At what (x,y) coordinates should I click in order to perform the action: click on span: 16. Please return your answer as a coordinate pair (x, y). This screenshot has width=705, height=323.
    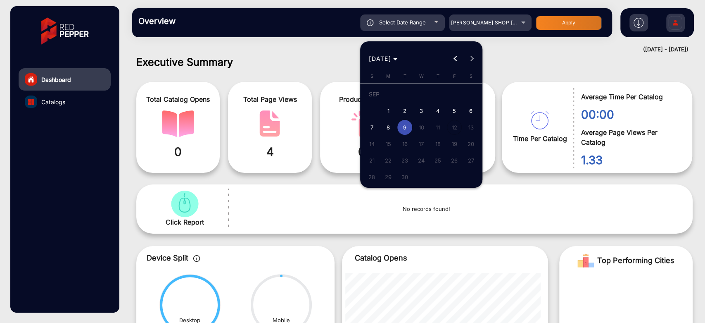
    Looking at the image, I should click on (405, 144).